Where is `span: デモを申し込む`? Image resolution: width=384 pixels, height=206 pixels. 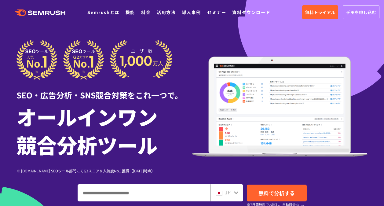 span: デモを申し込む is located at coordinates (361, 12).